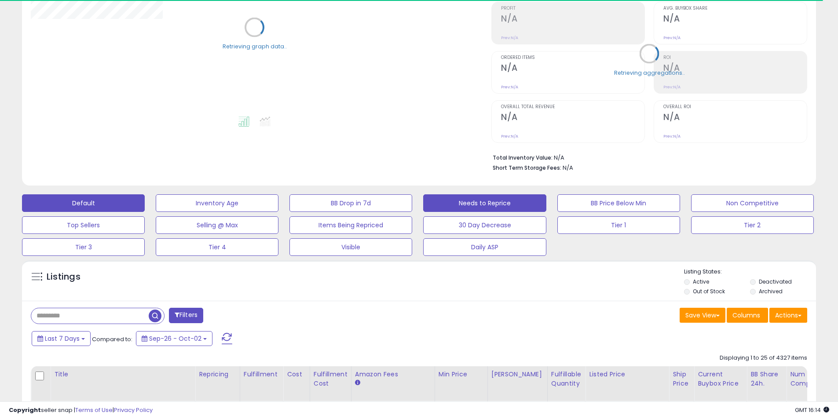 The height and width of the screenshot is (419, 838). Describe the element at coordinates (296, 374) in the screenshot. I see `div: Cost` at that location.